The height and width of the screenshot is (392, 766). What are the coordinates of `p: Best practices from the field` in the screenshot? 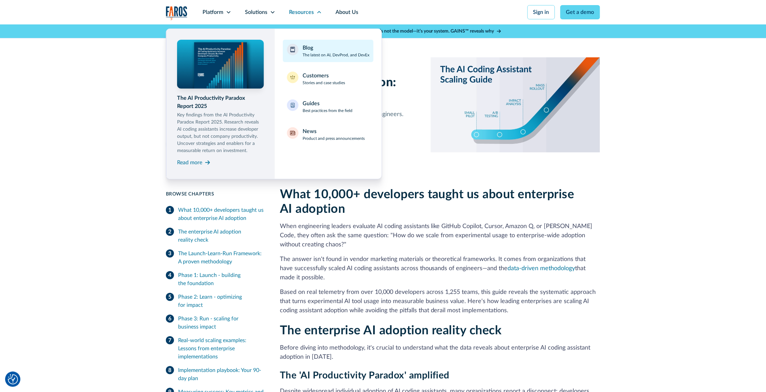 It's located at (328, 111).